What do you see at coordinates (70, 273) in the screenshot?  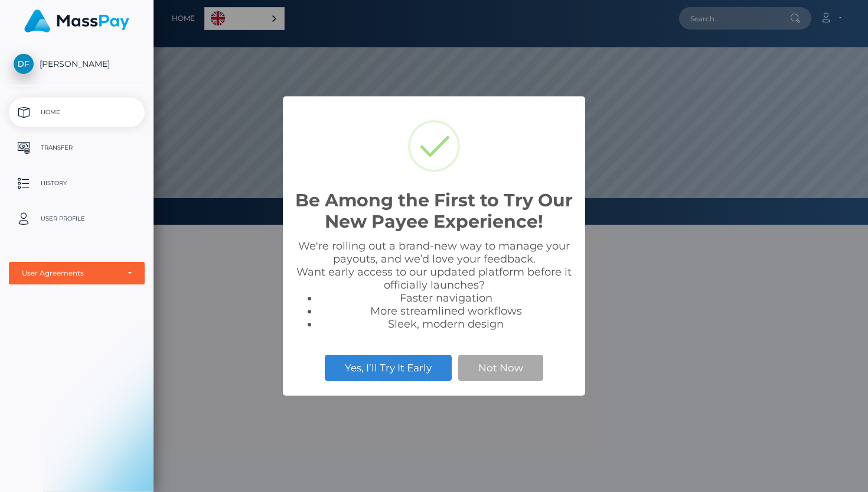 I see `div: User Agreements` at bounding box center [70, 273].